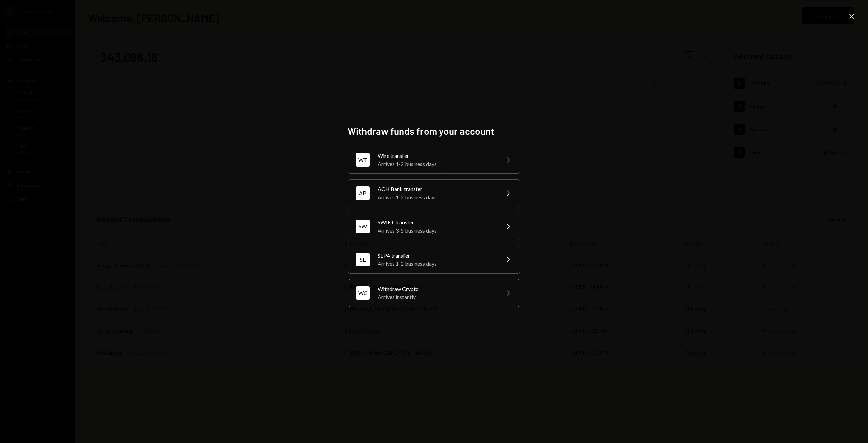 The image size is (868, 443). I want to click on div: Arrives instantly, so click(437, 297).